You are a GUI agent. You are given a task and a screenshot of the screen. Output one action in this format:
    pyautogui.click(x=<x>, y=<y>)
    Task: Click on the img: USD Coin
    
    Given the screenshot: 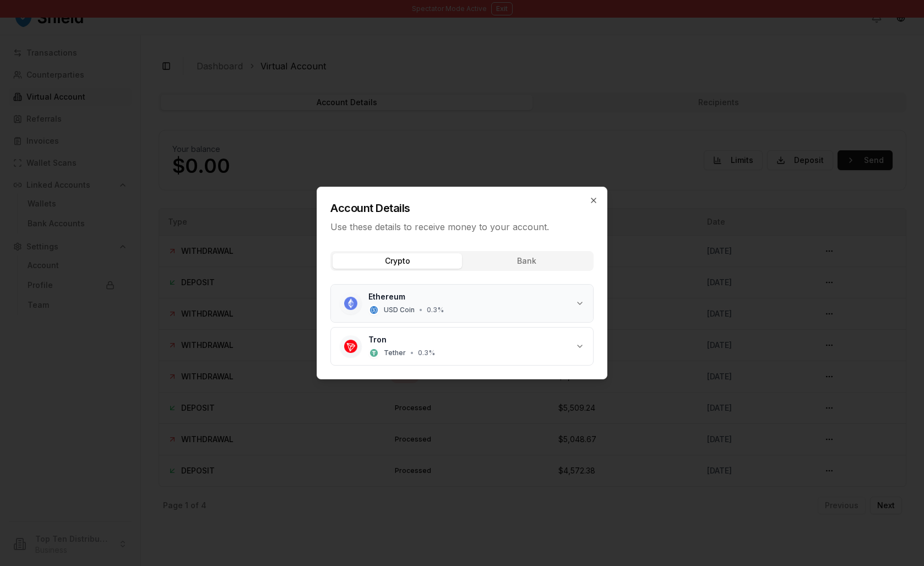 What is the action you would take?
    pyautogui.click(x=374, y=310)
    